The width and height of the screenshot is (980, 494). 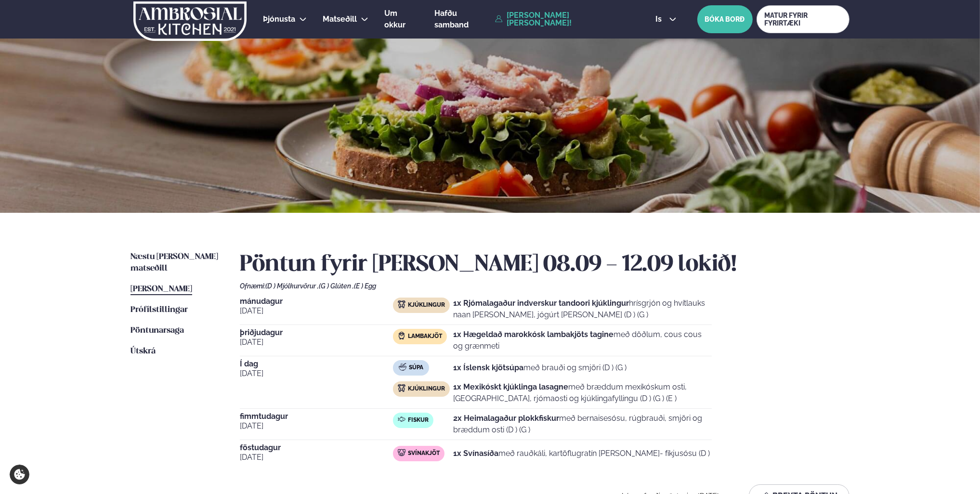 What do you see at coordinates (583, 340) in the screenshot?
I see `p: með döðlum, cous cous og grænmeti` at bounding box center [583, 340].